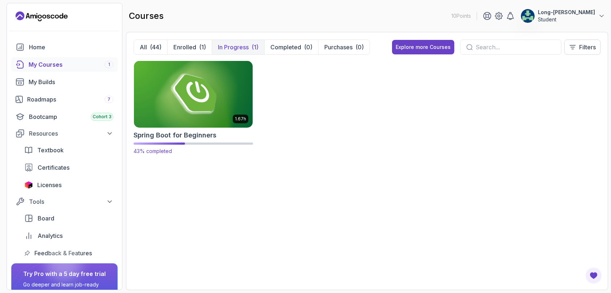 The height and width of the screenshot is (293, 611). Describe the element at coordinates (69, 235) in the screenshot. I see `a: analytics` at that location.